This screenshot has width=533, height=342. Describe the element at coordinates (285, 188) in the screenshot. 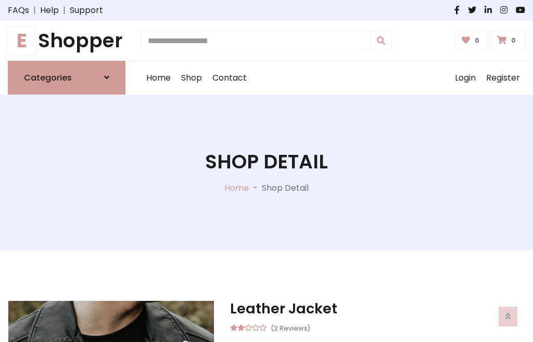

I see `p: Shop Detail` at that location.